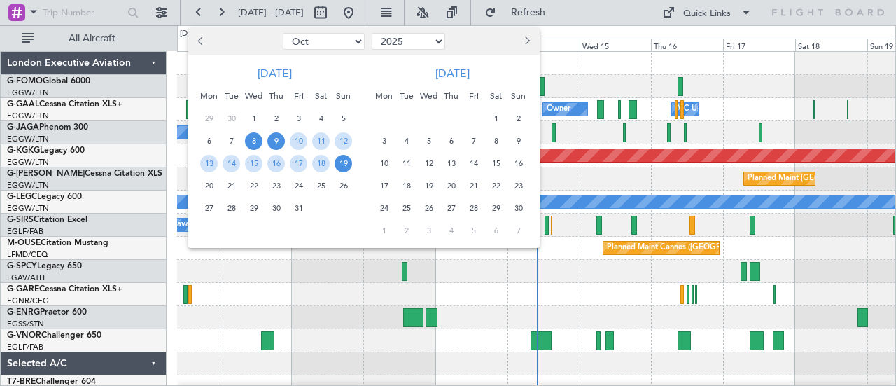 The height and width of the screenshot is (386, 896). Describe the element at coordinates (276, 185) in the screenshot. I see `span: 23` at that location.